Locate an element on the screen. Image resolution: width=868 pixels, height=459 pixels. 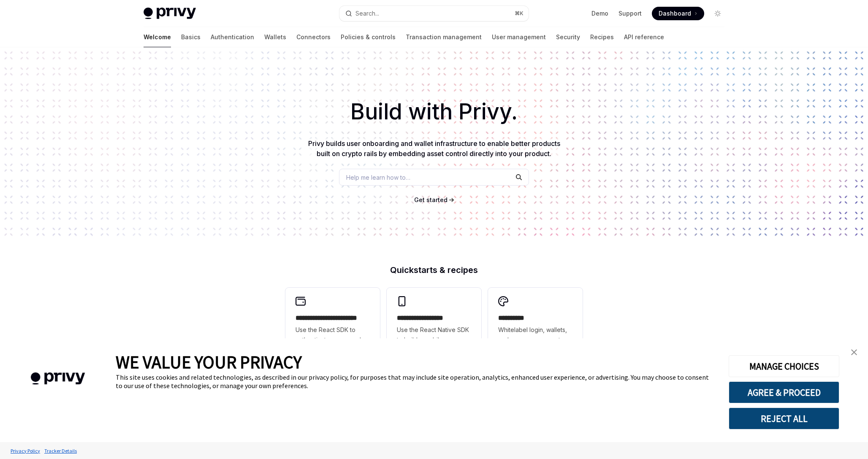
a: Welcome is located at coordinates (157, 37).